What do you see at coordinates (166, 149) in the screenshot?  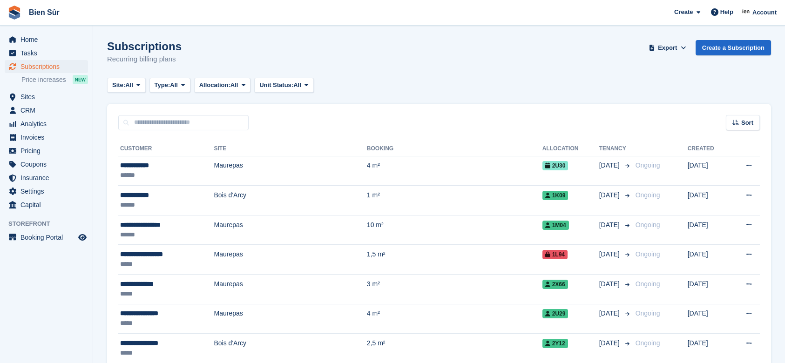 I see `th: Customer` at bounding box center [166, 149].